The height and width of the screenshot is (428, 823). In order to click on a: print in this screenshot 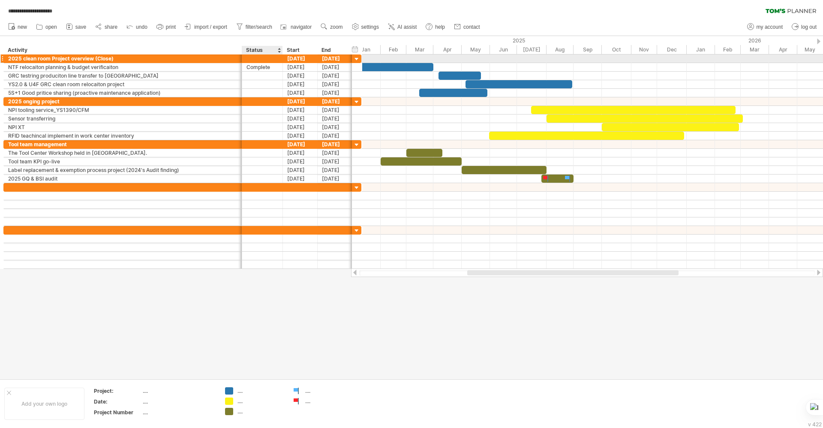, I will do `click(166, 27)`.